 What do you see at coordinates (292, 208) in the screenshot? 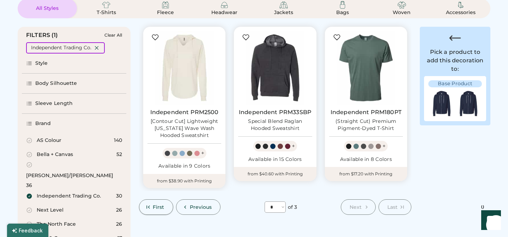
I see `div: of 3` at bounding box center [292, 208].